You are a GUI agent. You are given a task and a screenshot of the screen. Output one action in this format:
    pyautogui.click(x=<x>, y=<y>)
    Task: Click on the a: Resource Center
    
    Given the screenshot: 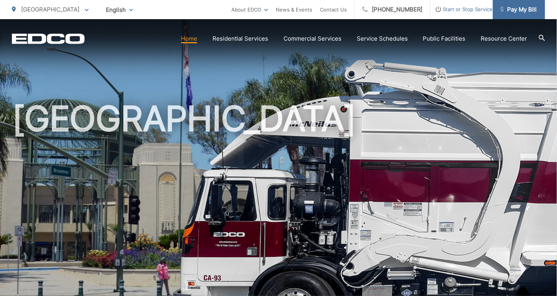 What is the action you would take?
    pyautogui.click(x=504, y=39)
    